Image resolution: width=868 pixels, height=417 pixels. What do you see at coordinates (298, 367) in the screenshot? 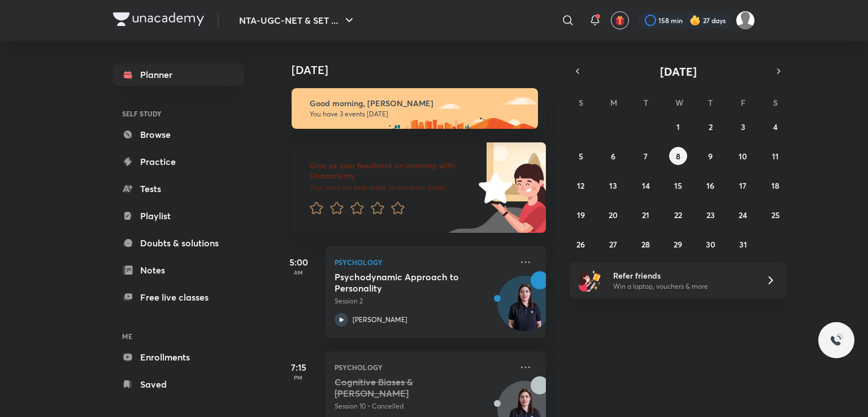
I see `h5: 7:15` at bounding box center [298, 367].